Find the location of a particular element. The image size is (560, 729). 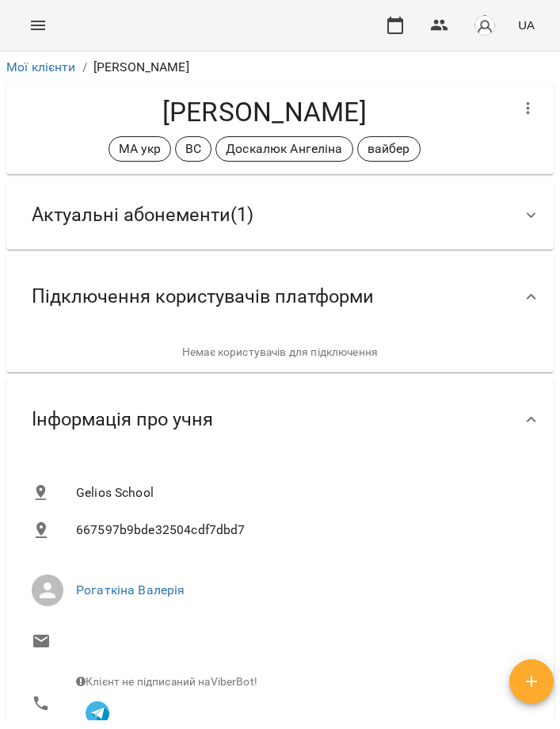

div: Доскалюк Ангеліна is located at coordinates (285, 149).